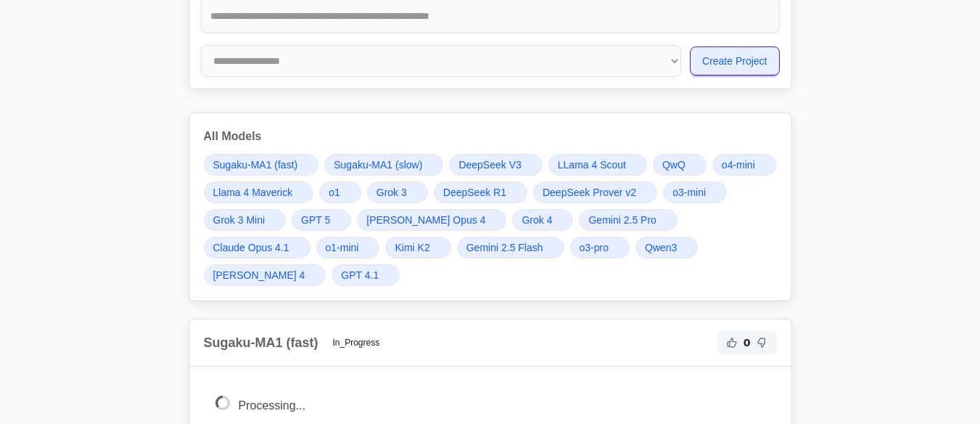 Image resolution: width=980 pixels, height=424 pixels. Describe the element at coordinates (412, 247) in the screenshot. I see `span: Kimi K2` at that location.